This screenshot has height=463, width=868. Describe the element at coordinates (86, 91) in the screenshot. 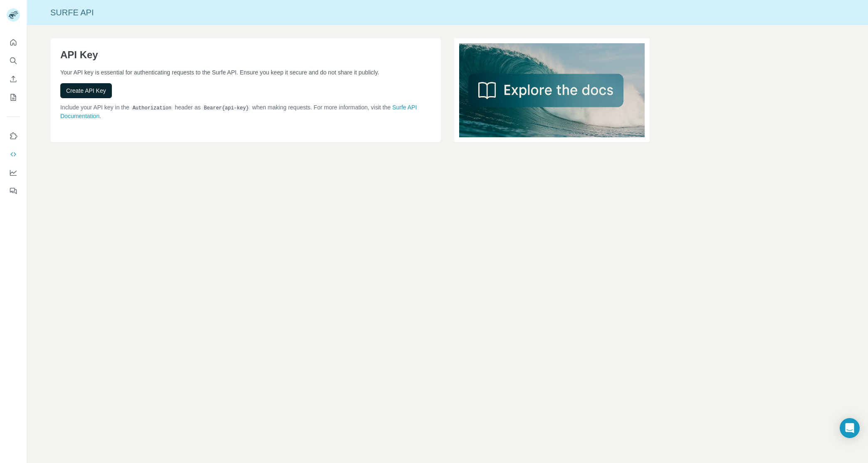

I see `span: Create API Key` at that location.